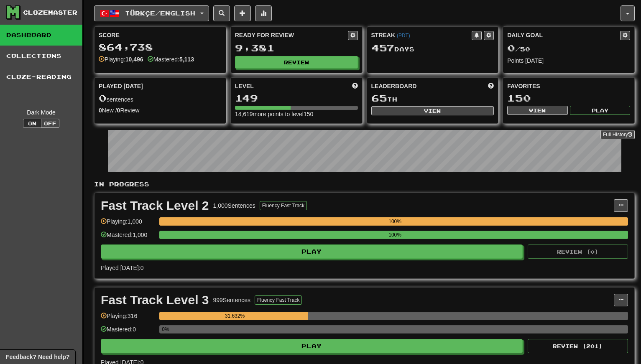 Image resolution: width=641 pixels, height=364 pixels. What do you see at coordinates (160, 47) in the screenshot?
I see `div: 864,738` at bounding box center [160, 47].